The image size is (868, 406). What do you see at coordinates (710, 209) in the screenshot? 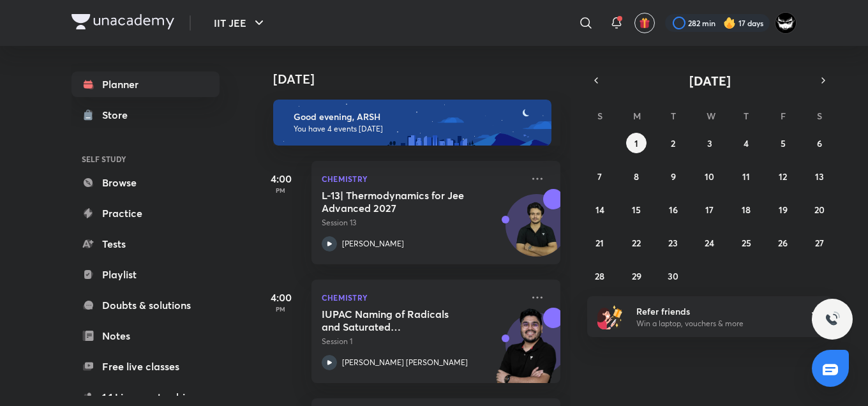
I see `button: September 17, 2025` at bounding box center [710, 209].